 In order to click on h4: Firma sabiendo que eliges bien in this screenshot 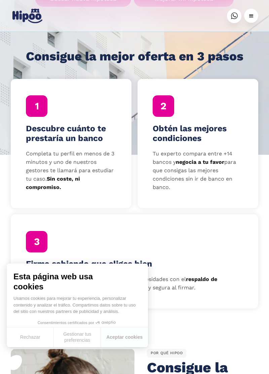, I will do `click(89, 264)`.